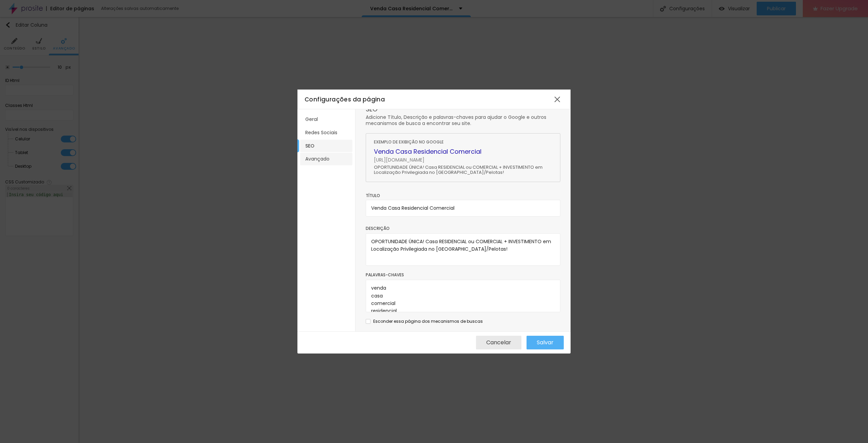 This screenshot has height=443, width=868. What do you see at coordinates (345, 99) in the screenshot?
I see `span: Configurações da página` at bounding box center [345, 99].